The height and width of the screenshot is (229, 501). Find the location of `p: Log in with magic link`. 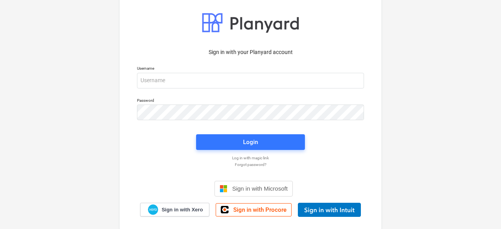

p: Log in with magic link is located at coordinates (251, 158).